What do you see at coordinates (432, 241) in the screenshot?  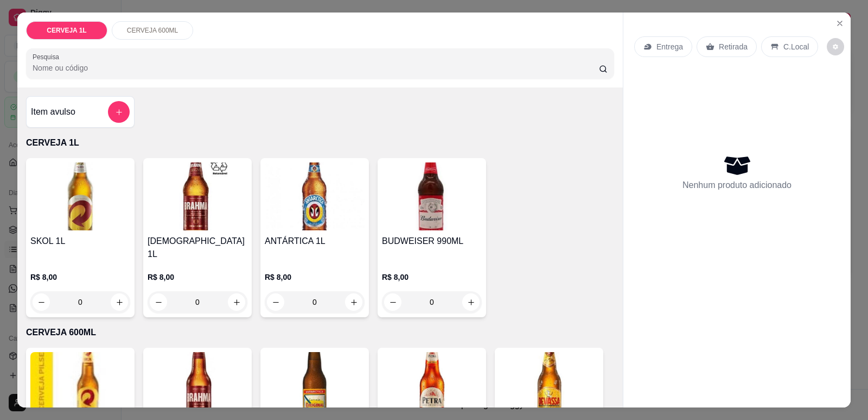 I see `h4: BUDWEISER 990ML` at bounding box center [432, 241].